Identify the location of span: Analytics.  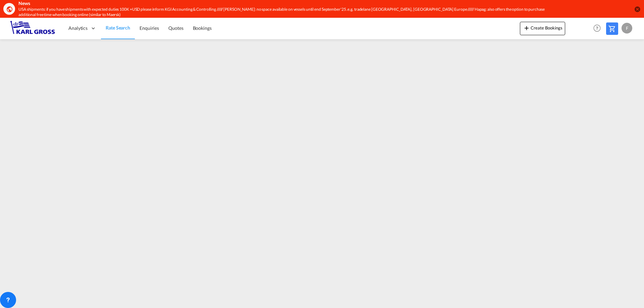
(78, 28).